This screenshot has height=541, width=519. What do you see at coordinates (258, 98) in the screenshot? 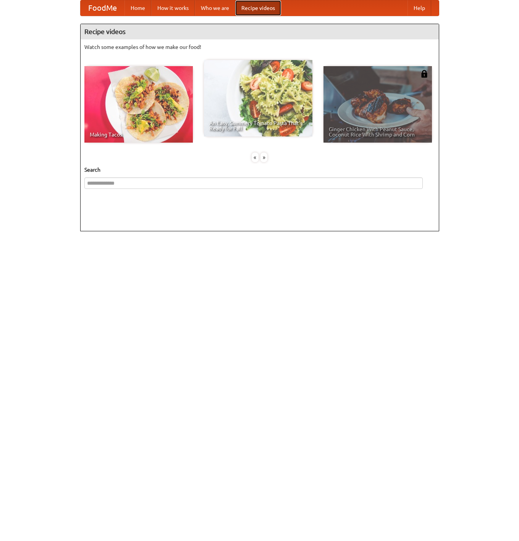
I see `a: An Easy, Summery Tomato Pasta That's Ready for Fall` at bounding box center [258, 98].